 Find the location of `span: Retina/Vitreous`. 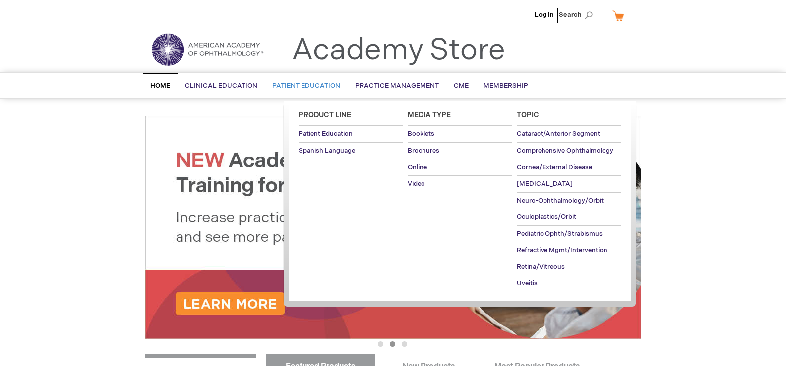

span: Retina/Vitreous is located at coordinates (540, 267).